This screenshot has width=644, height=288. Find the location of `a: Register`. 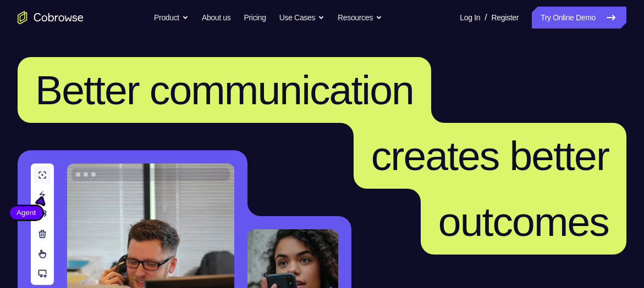

a: Register is located at coordinates (505, 18).